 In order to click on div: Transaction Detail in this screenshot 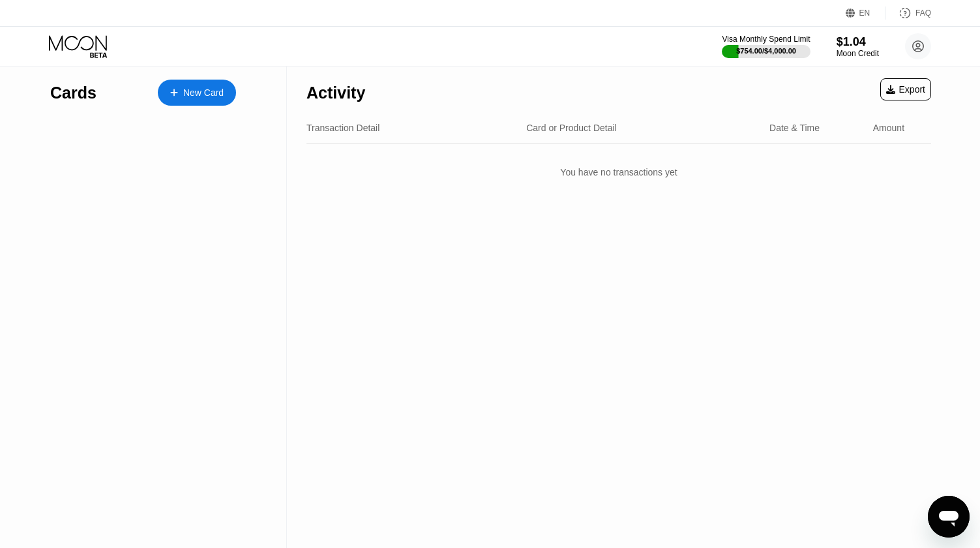, I will do `click(343, 128)`.